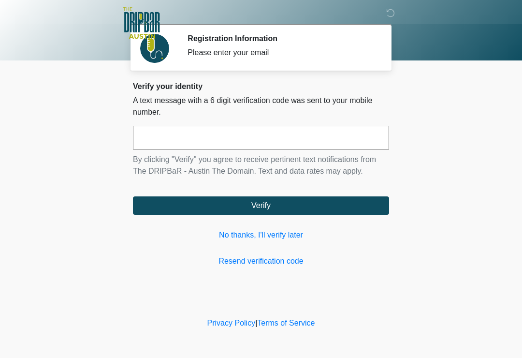 The height and width of the screenshot is (358, 522). Describe the element at coordinates (261, 86) in the screenshot. I see `h2: Verify your identity` at that location.